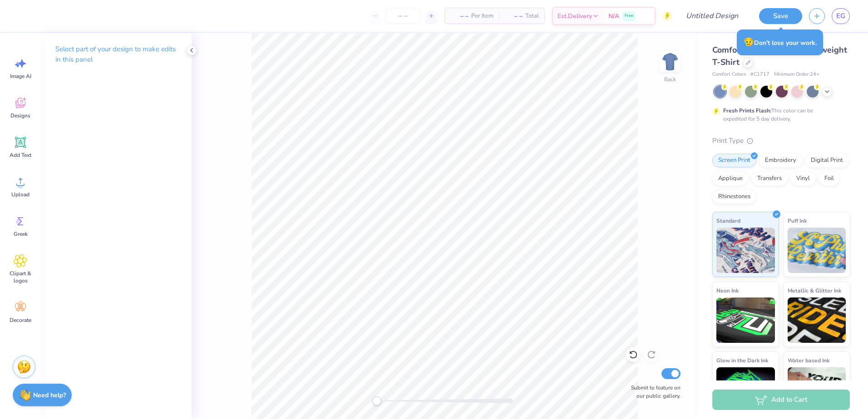  Describe the element at coordinates (742, 360) in the screenshot. I see `span: Glow in the Dark Ink` at that location.